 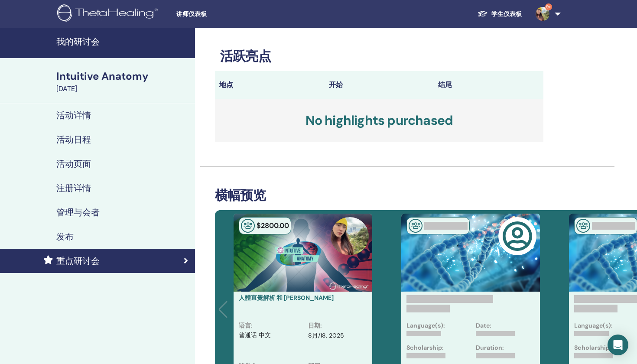 I want to click on h4: 活动详情, so click(x=74, y=115).